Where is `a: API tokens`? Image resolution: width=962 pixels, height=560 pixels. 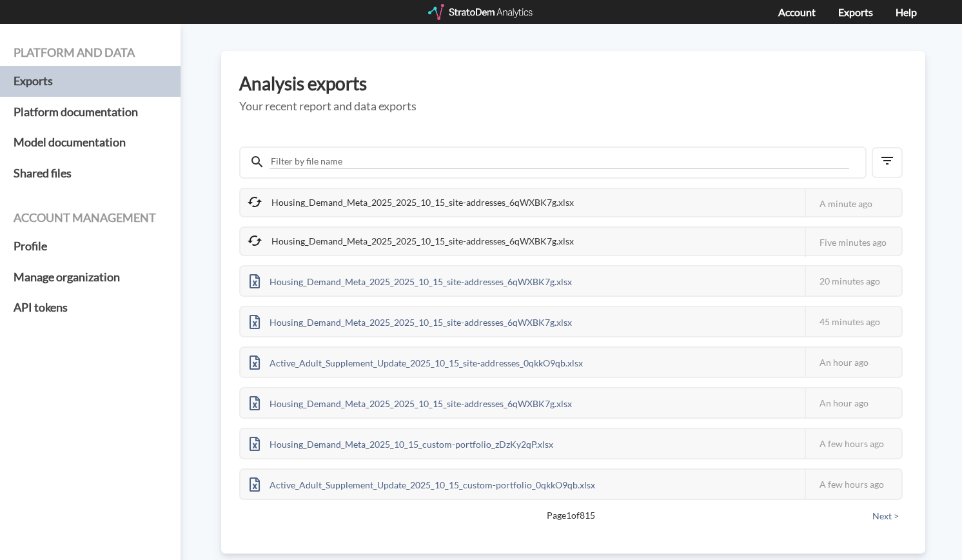
a: API tokens is located at coordinates (90, 307).